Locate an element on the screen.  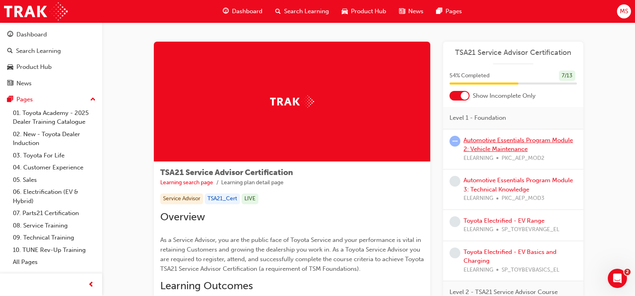
span: Product Hub is located at coordinates (369, 11).